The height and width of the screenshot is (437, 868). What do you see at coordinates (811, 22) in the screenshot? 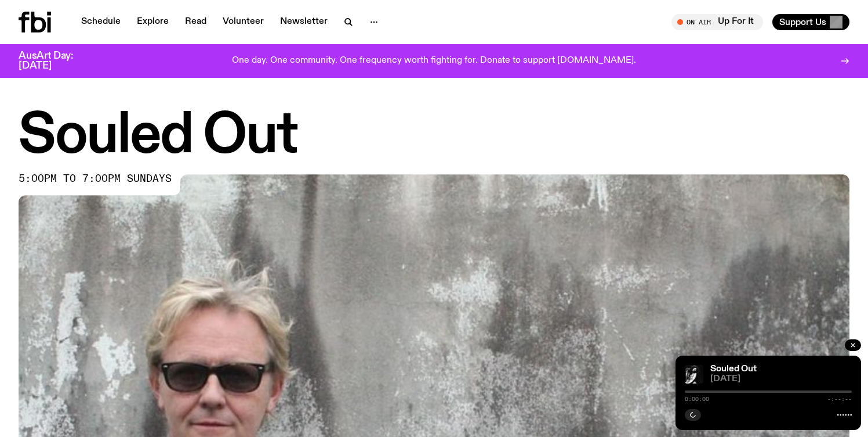
I see `button: Support Us` at bounding box center [811, 22].